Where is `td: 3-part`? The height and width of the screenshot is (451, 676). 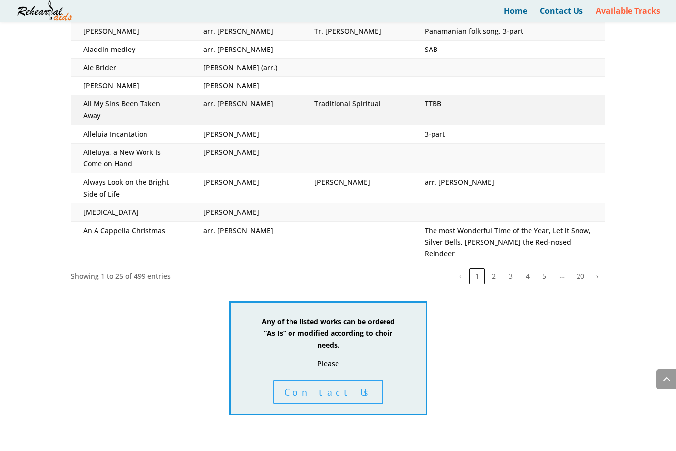
td: 3-part is located at coordinates (509, 134).